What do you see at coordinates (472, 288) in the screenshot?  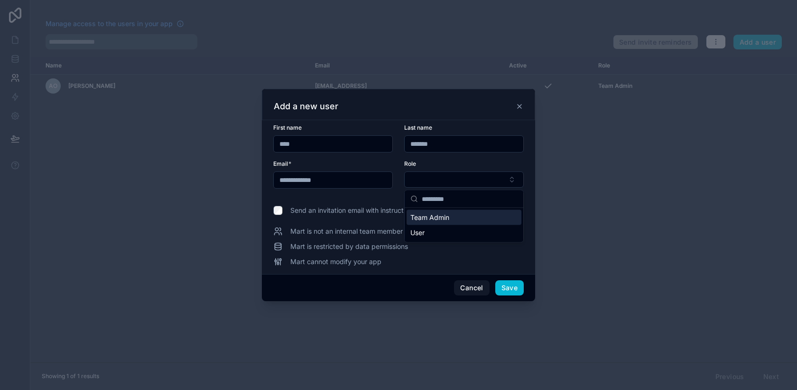 I see `button: Cancel` at bounding box center [472, 288].